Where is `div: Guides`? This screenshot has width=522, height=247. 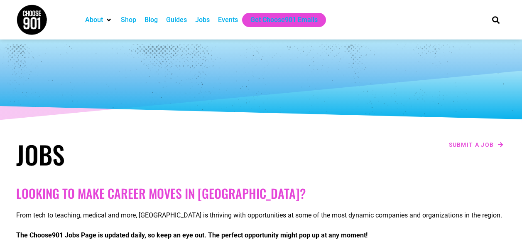 div: Guides is located at coordinates (176, 20).